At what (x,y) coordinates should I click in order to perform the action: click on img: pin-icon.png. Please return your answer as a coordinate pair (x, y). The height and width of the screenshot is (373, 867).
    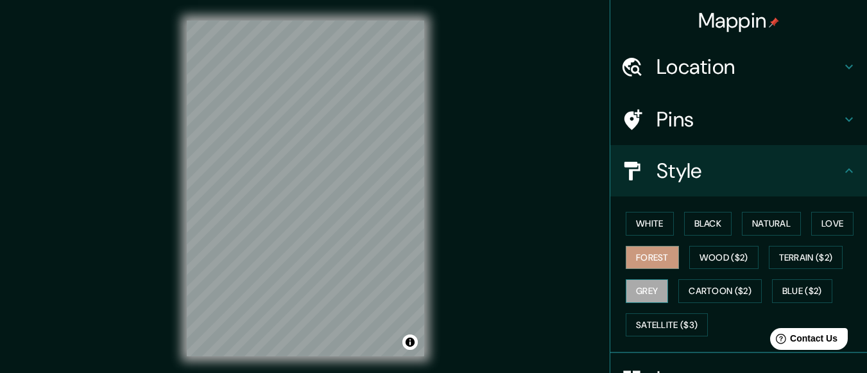
    Looking at the image, I should click on (774, 22).